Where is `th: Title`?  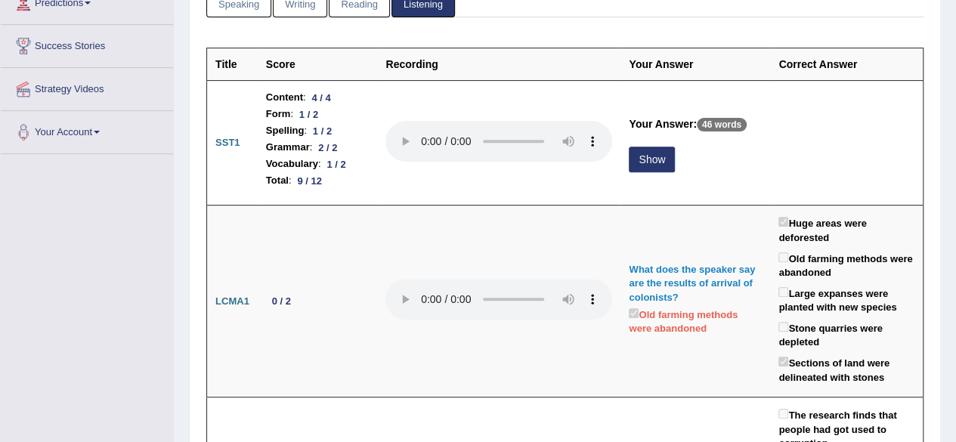 th: Title is located at coordinates (232, 64).